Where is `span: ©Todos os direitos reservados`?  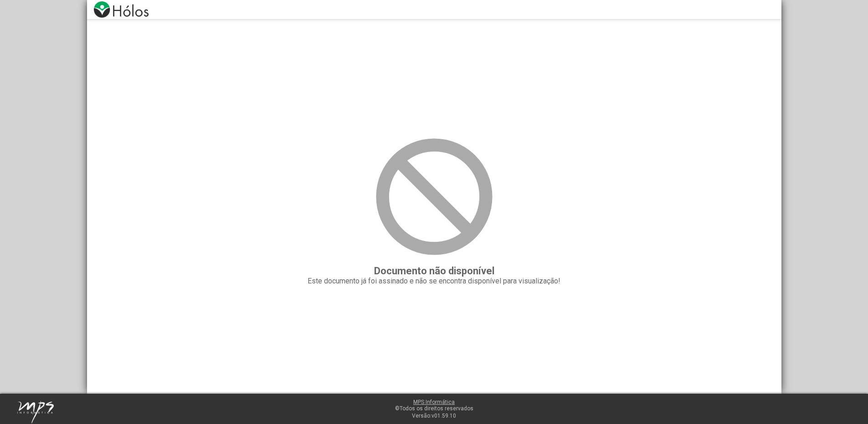
span: ©Todos os direitos reservados is located at coordinates (434, 408).